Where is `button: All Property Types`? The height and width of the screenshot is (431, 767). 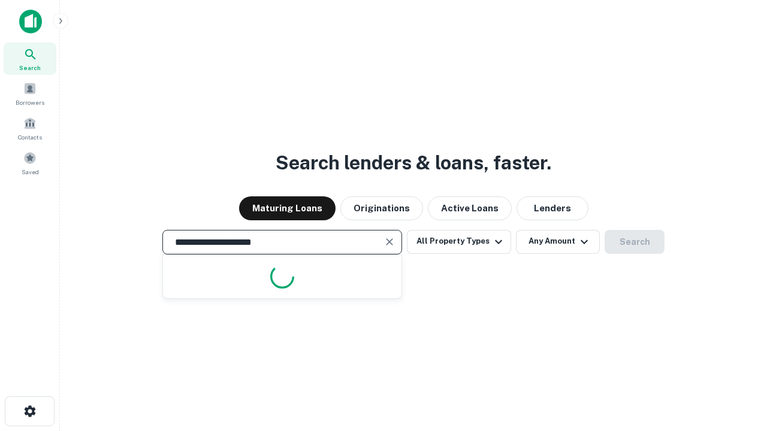
button: All Property Types is located at coordinates (459, 242).